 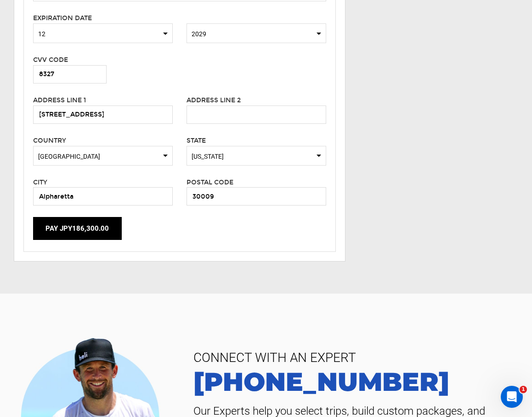 What do you see at coordinates (210, 183) in the screenshot?
I see `label: Postal Code` at bounding box center [210, 183].